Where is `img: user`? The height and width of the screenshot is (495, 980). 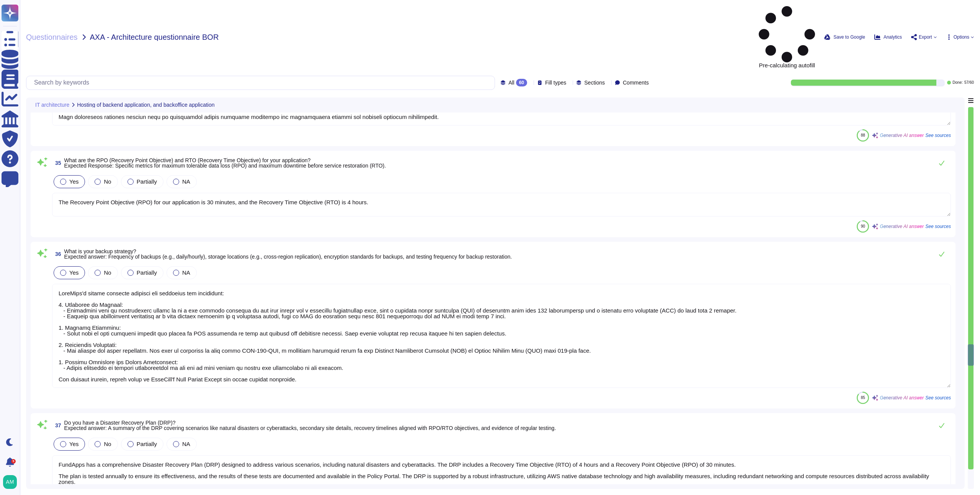
img: user is located at coordinates (10, 481).